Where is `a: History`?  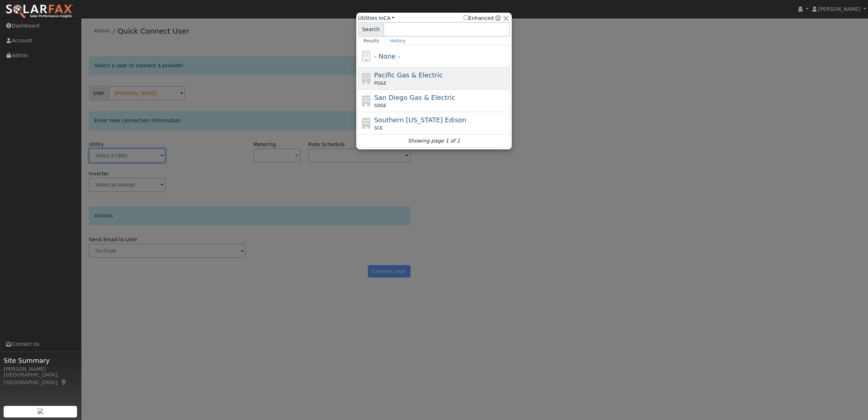
a: History is located at coordinates (398, 41).